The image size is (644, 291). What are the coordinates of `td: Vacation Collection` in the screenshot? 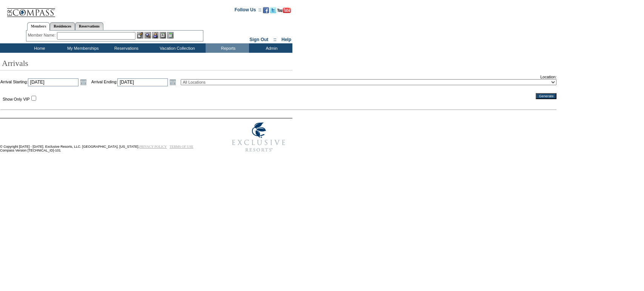 It's located at (176, 48).